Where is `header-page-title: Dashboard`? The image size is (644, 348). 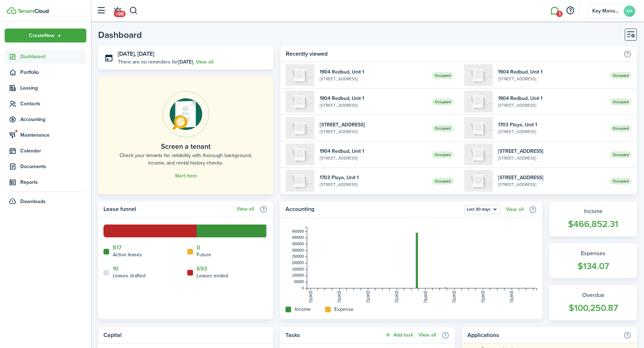 header-page-title: Dashboard is located at coordinates (120, 34).